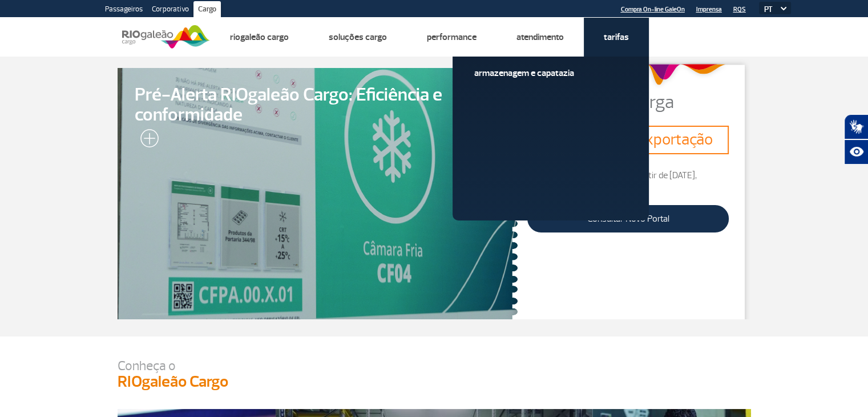  What do you see at coordinates (434, 366) in the screenshot?
I see `p: Conheça o` at bounding box center [434, 366].